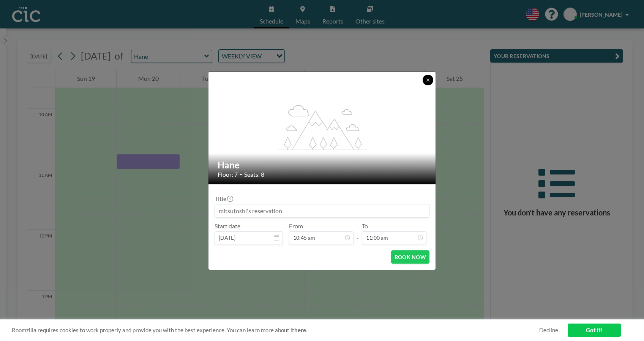 This screenshot has width=644, height=341. I want to click on a: Decline, so click(549, 330).